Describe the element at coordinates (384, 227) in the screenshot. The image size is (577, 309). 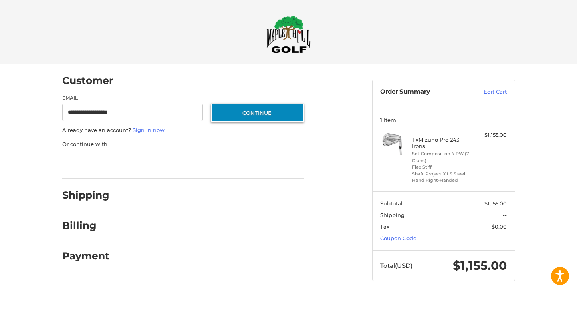
I see `span: Tax` at that location.